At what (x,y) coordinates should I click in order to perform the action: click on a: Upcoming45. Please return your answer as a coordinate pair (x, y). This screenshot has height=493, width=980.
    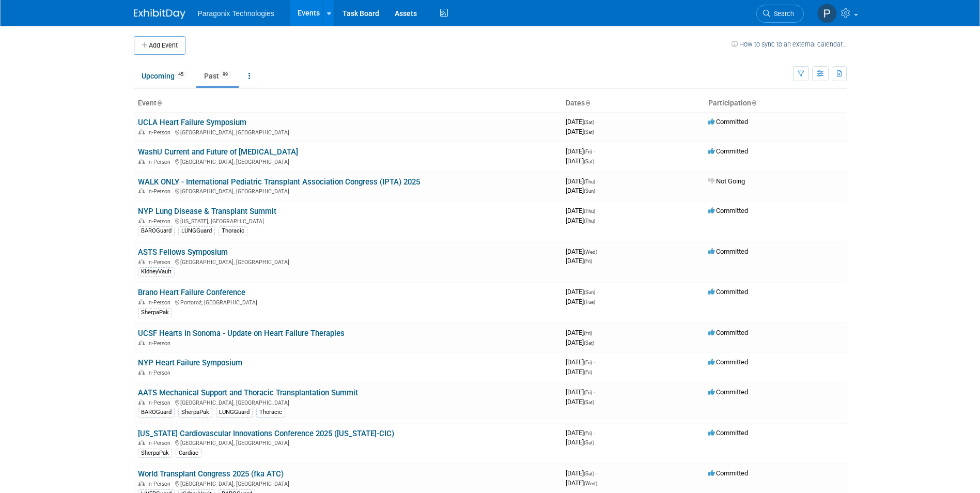
    Looking at the image, I should click on (164, 76).